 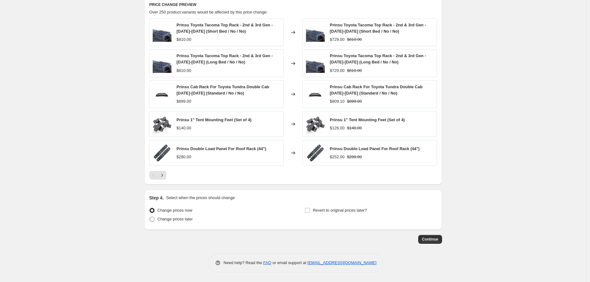 What do you see at coordinates (354, 101) in the screenshot?
I see `strike: $899.00` at bounding box center [354, 101].